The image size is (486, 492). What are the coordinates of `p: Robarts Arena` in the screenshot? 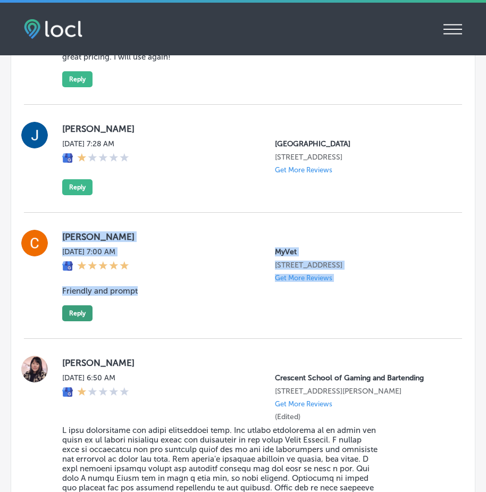 It's located at (360, 144).